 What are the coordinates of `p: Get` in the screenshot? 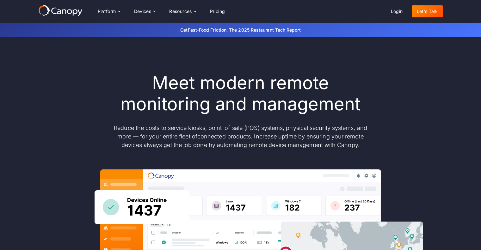 It's located at (241, 30).